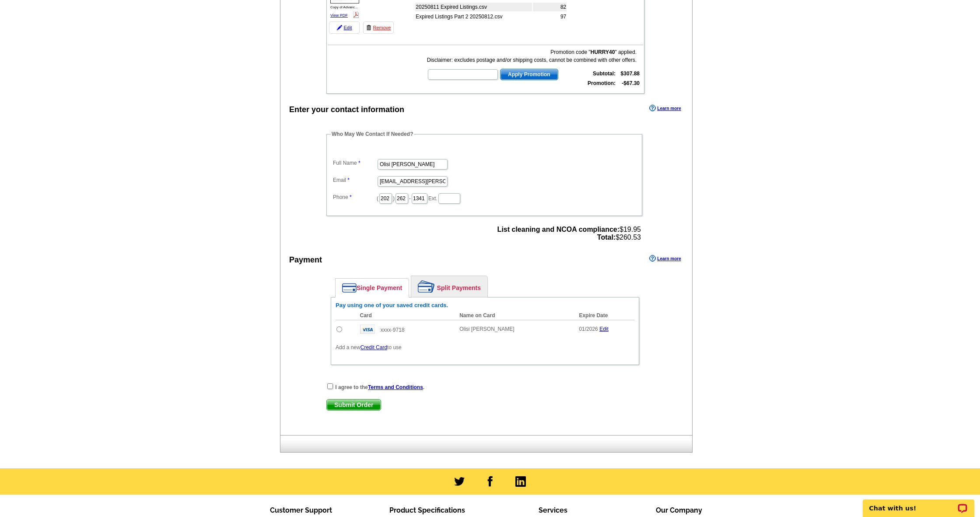 This screenshot has height=517, width=980. I want to click on span: Copy of Advanc..., so click(344, 7).